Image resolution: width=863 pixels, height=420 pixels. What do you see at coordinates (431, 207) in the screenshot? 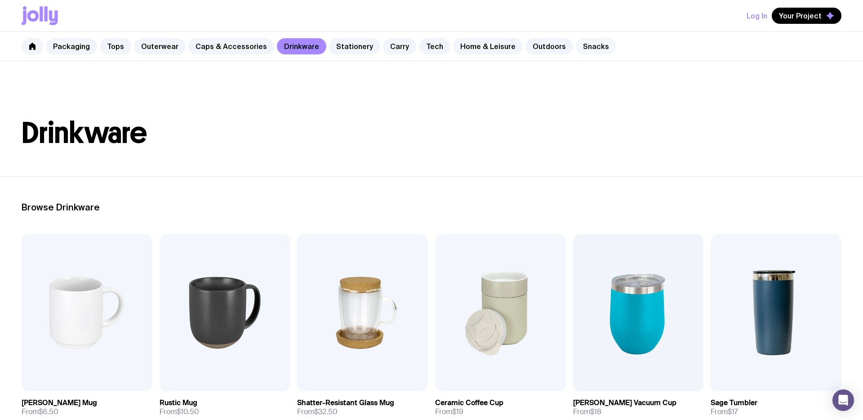
I see `h2: Browse Drinkware` at bounding box center [431, 207].